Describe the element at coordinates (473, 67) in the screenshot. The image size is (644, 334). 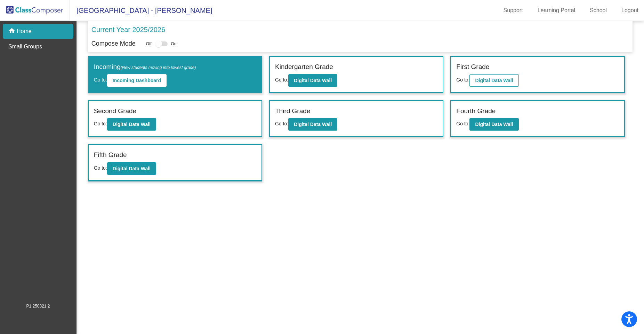
I see `label: First Grade` at that location.